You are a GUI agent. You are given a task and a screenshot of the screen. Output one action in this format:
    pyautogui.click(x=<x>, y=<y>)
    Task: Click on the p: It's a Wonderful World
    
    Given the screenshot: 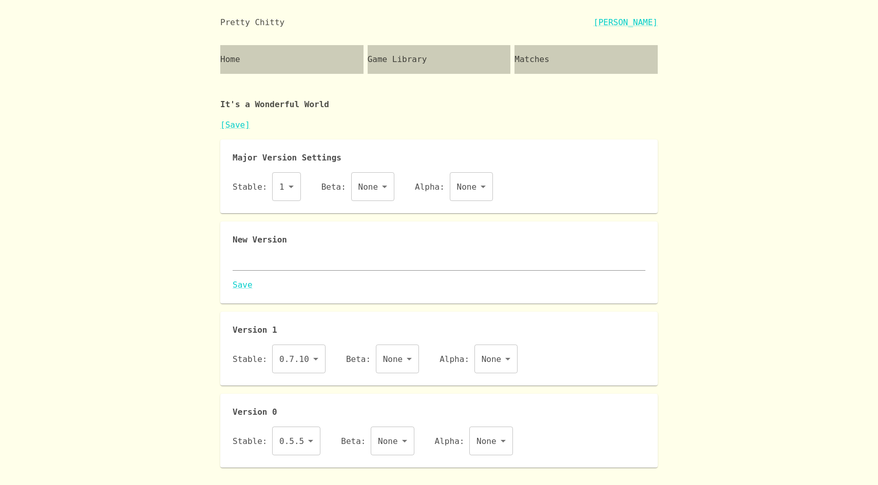 What is the action you would take?
    pyautogui.click(x=439, y=101)
    